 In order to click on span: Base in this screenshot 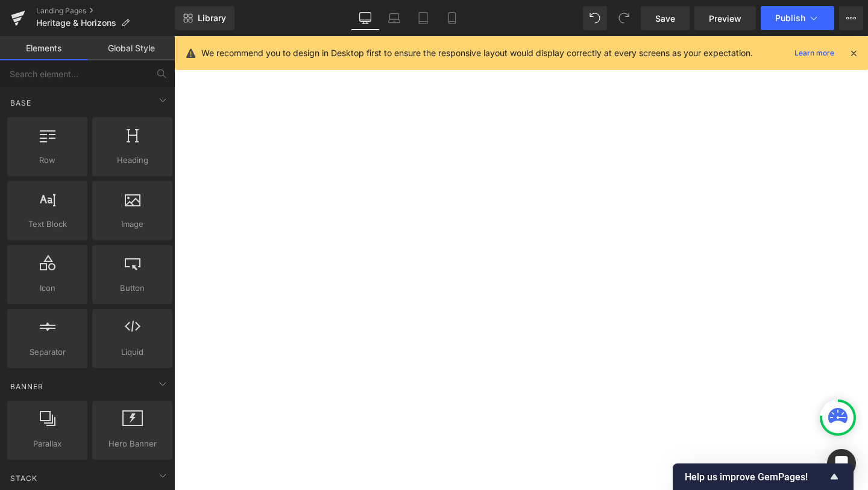, I will do `click(21, 102)`.